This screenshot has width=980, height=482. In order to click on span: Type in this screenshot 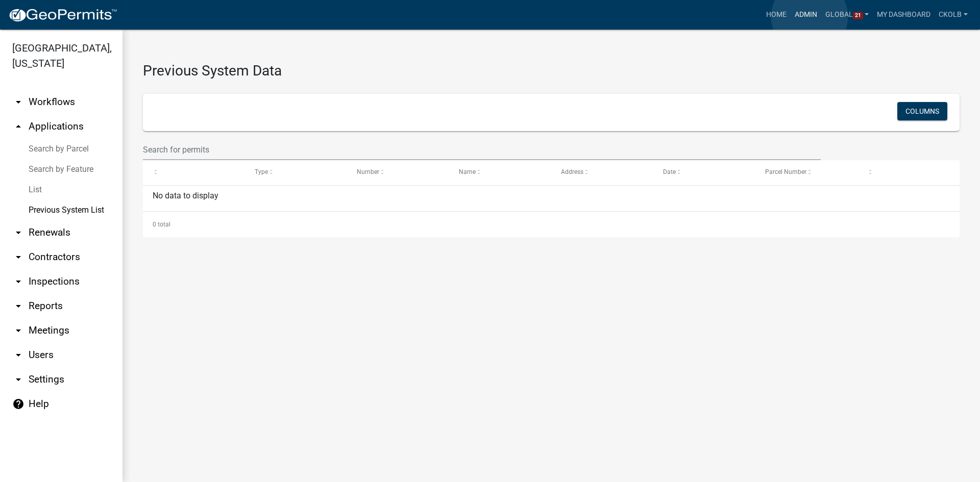, I will do `click(262, 172)`.